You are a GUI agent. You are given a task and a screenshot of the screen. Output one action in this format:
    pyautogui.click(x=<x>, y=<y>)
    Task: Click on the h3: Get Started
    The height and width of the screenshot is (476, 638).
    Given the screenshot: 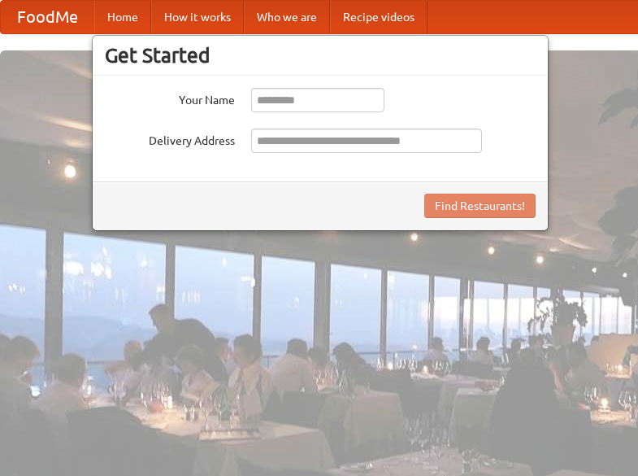 What is the action you would take?
    pyautogui.click(x=320, y=55)
    